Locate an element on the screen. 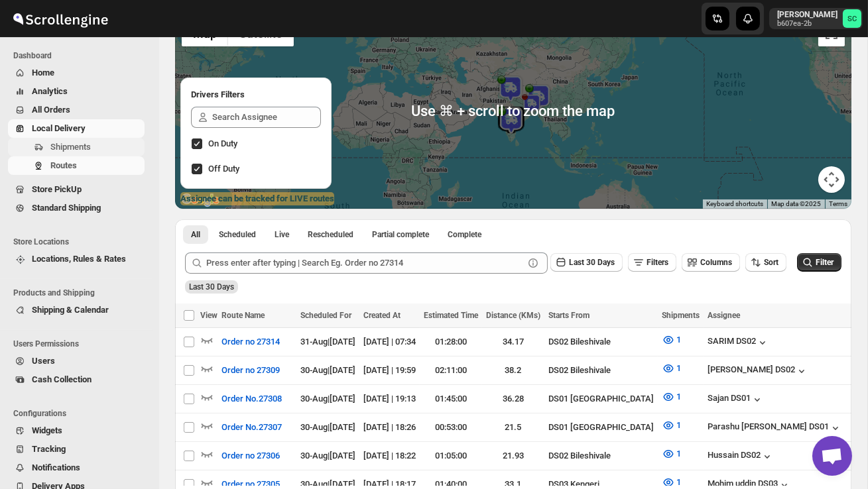  button: Routes is located at coordinates (76, 165).